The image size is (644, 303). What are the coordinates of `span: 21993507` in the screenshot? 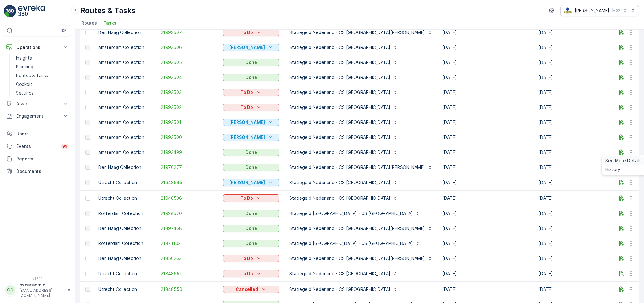 It's located at (189, 33).